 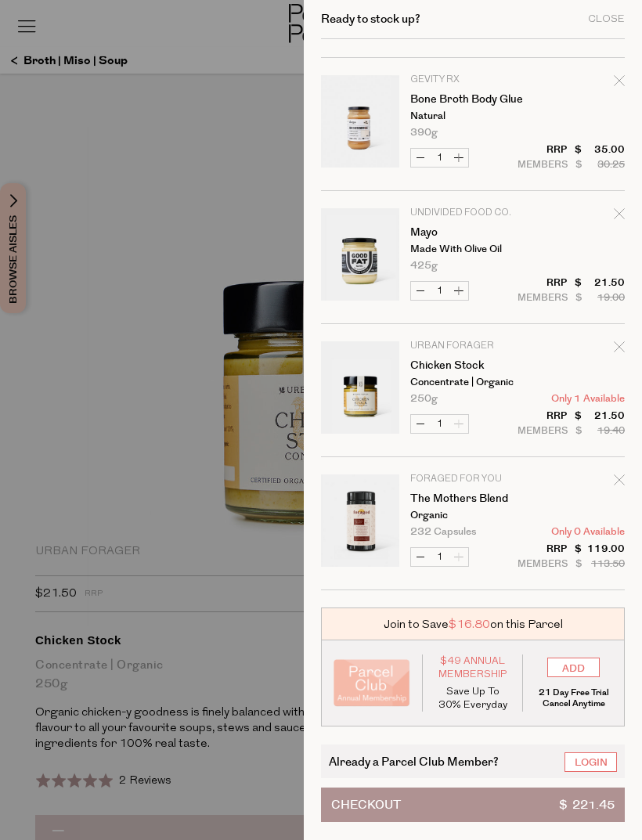 What do you see at coordinates (471, 366) in the screenshot?
I see `a: Chicken Stock` at bounding box center [471, 366].